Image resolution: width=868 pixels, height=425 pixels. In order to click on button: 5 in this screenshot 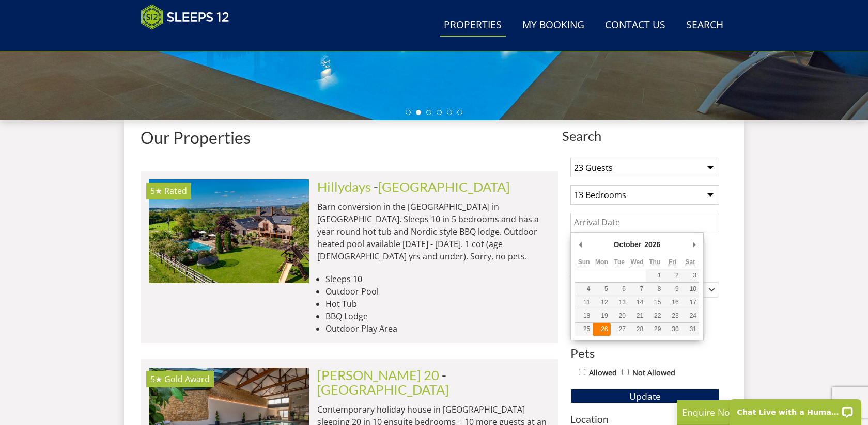, I will do `click(601, 289)`.